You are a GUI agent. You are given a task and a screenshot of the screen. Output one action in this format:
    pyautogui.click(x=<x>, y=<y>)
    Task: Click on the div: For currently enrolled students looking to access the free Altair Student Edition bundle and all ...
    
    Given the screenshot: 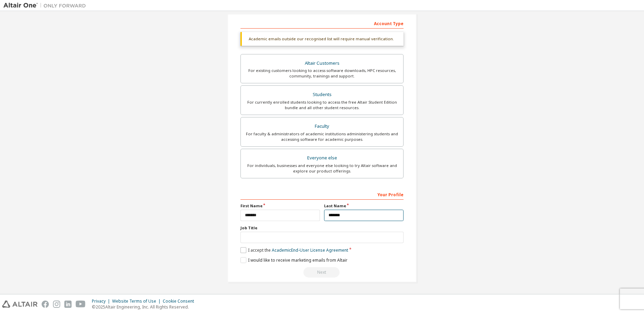 What is the action you would take?
    pyautogui.click(x=322, y=105)
    